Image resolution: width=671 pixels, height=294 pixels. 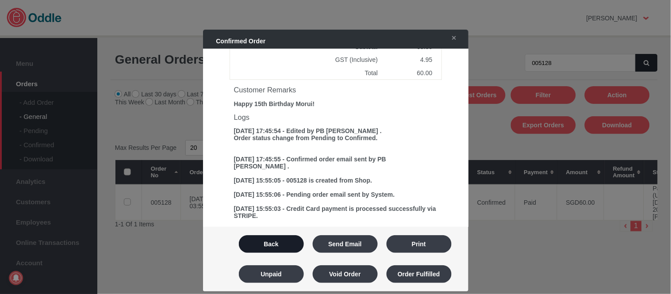 I want to click on div: Happy 15th Birthday Morui!, so click(x=336, y=104).